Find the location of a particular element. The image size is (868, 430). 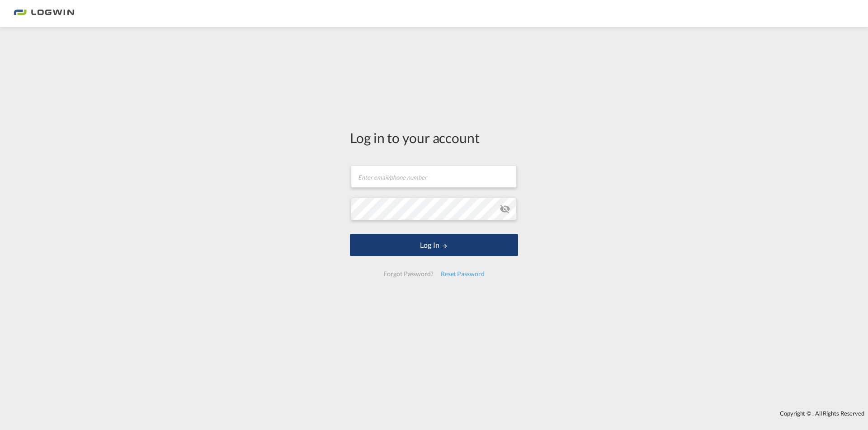

button: LOGIN is located at coordinates (434, 245).